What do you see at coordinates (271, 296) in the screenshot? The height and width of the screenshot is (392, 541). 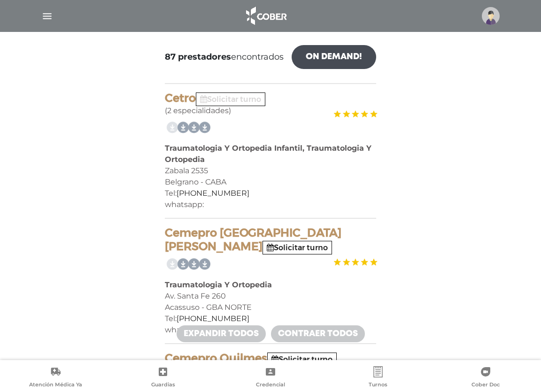 I see `div: Av. Santa Fe 260` at bounding box center [271, 296].